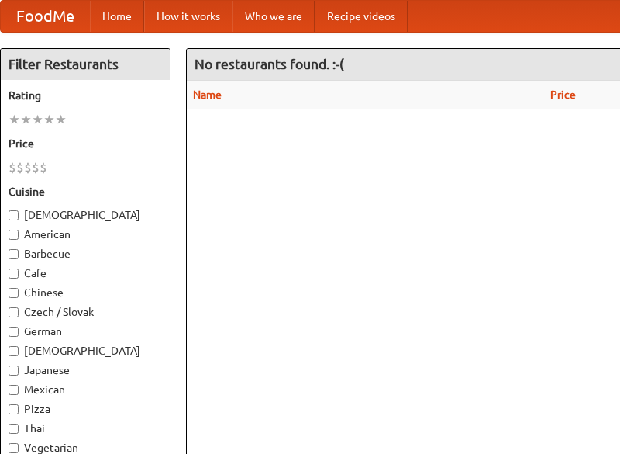 Image resolution: width=620 pixels, height=454 pixels. Describe the element at coordinates (85, 370) in the screenshot. I see `label: Japanese` at that location.